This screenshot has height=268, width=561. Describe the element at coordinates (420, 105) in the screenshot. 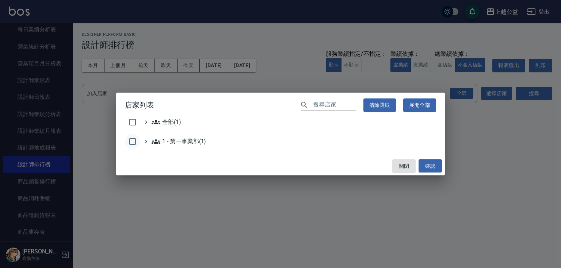

I see `button: 展開全部` at that location.